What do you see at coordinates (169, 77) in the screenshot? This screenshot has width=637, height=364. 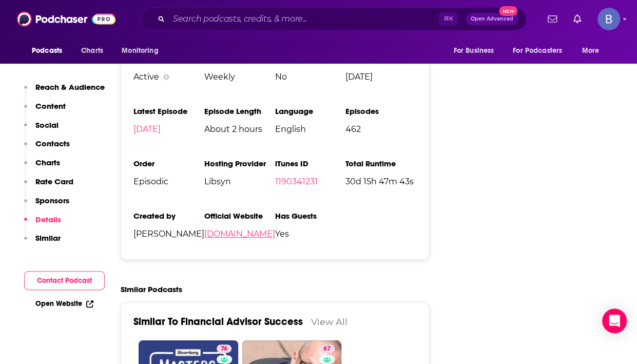 I see `div: Active` at bounding box center [169, 77].